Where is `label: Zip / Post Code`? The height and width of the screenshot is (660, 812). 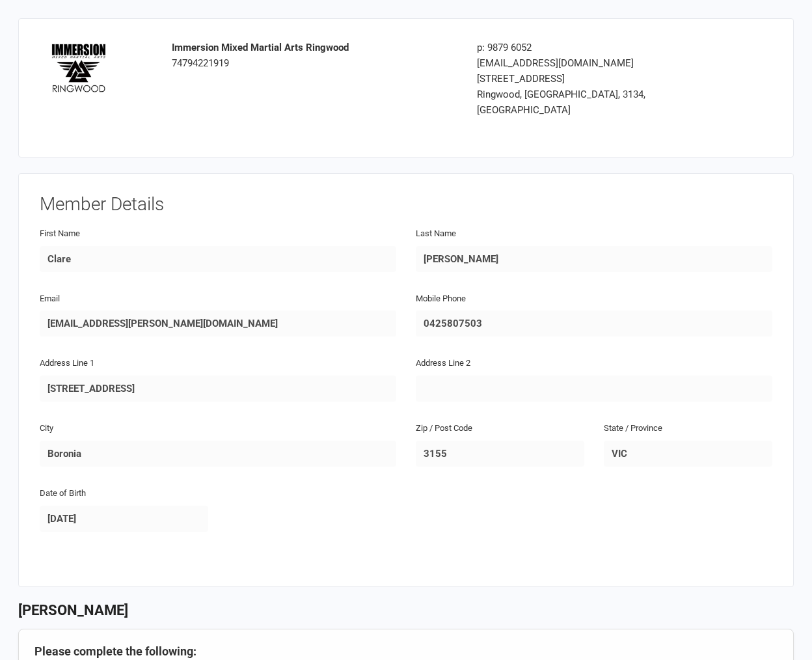
label: Zip / Post Code is located at coordinates (444, 428).